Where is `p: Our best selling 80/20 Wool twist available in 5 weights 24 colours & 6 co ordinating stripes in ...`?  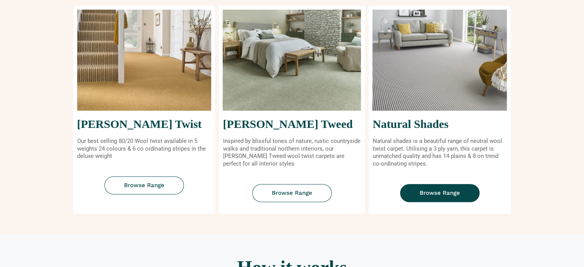
p: Our best selling 80/20 Wool twist available in 5 weights 24 colours & 6 co ordinating stripes in ... is located at coordinates (144, 149).